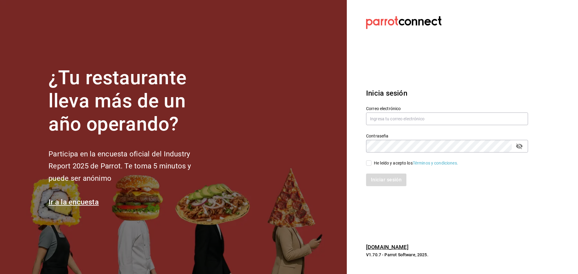 This screenshot has height=274, width=578. I want to click on h3: Inicia sesión, so click(447, 93).